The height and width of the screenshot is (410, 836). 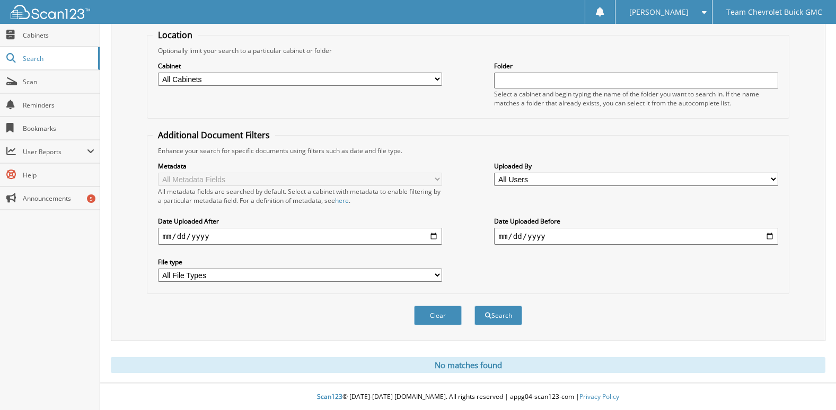 I want to click on label: Cabinet, so click(x=300, y=66).